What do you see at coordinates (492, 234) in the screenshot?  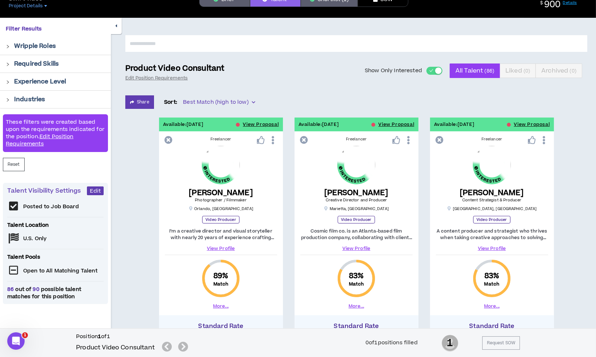 I see `p: A content producer and strategist who thrives when taking creative approaches to solving complex ...` at bounding box center [492, 234].